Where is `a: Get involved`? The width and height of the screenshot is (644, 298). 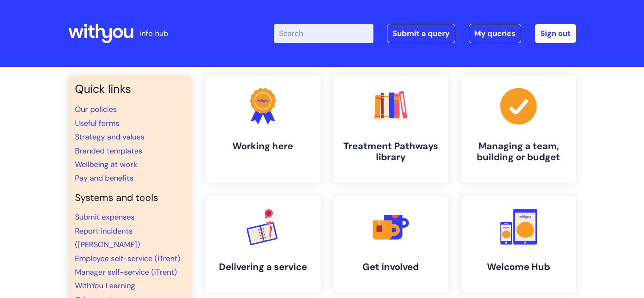 a: Get involved is located at coordinates (391, 244).